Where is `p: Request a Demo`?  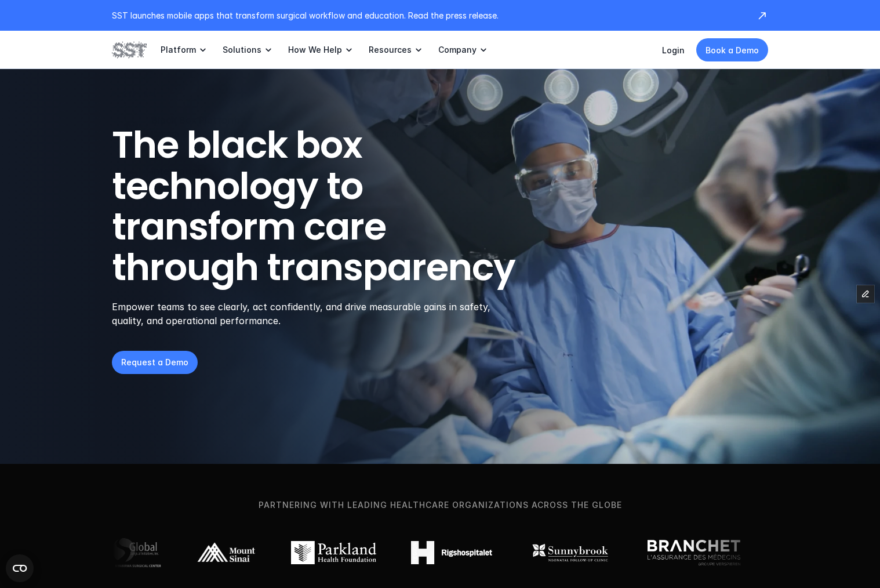 p: Request a Demo is located at coordinates (155, 362).